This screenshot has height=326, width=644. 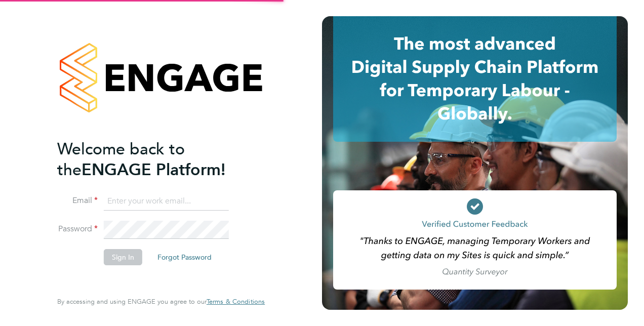 What do you see at coordinates (121, 159) in the screenshot?
I see `span: Welcome back to the` at bounding box center [121, 159].